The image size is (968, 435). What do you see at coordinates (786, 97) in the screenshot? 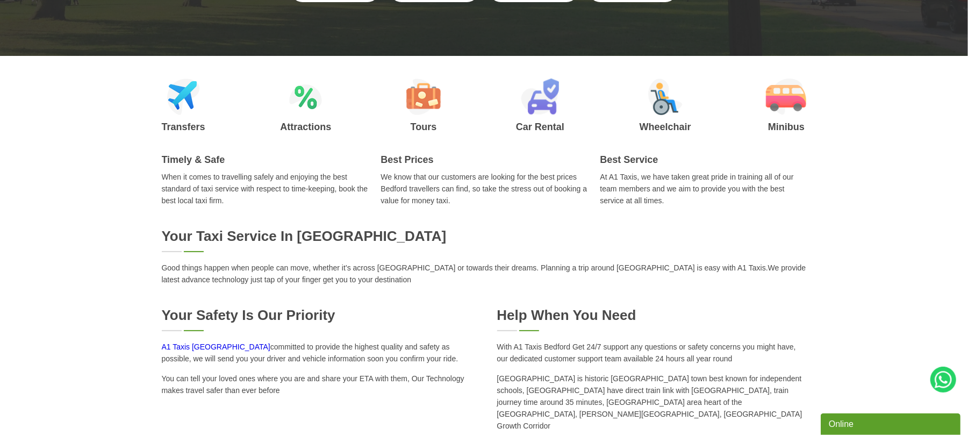
I see `img: Minibus` at bounding box center [786, 97].